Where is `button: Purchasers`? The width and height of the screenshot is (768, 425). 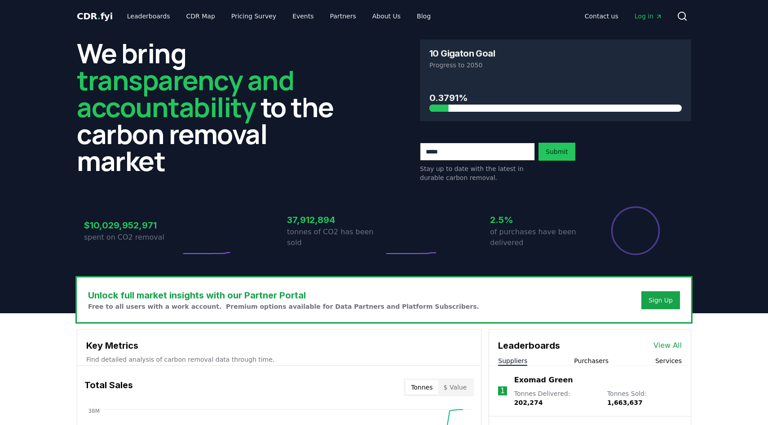 button: Purchasers is located at coordinates (591, 361).